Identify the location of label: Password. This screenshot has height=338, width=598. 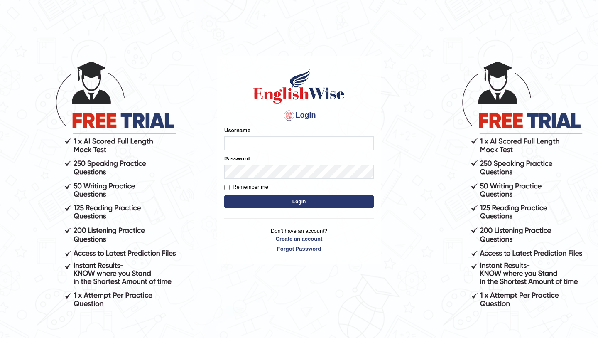
(237, 158).